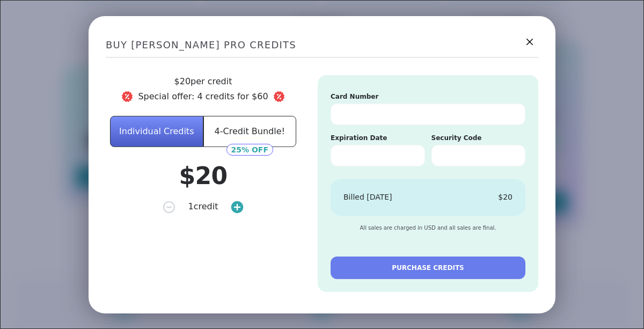 The width and height of the screenshot is (644, 329). I want to click on h5: Security Code, so click(479, 138).